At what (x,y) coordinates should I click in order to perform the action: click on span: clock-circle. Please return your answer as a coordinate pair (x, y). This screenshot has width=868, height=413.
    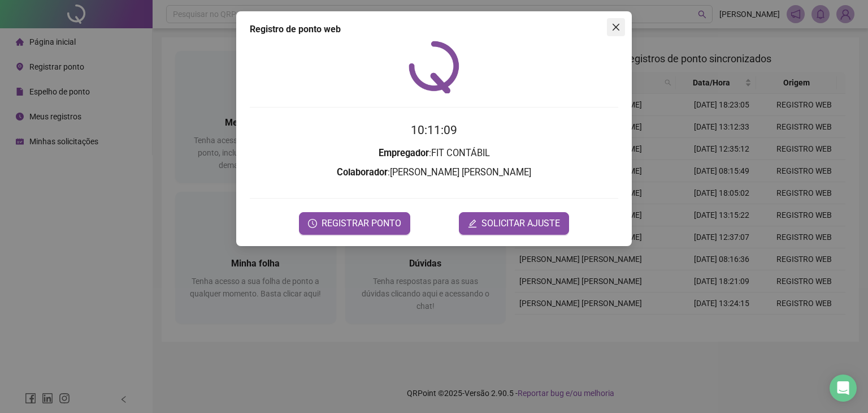
    Looking at the image, I should click on (313, 224).